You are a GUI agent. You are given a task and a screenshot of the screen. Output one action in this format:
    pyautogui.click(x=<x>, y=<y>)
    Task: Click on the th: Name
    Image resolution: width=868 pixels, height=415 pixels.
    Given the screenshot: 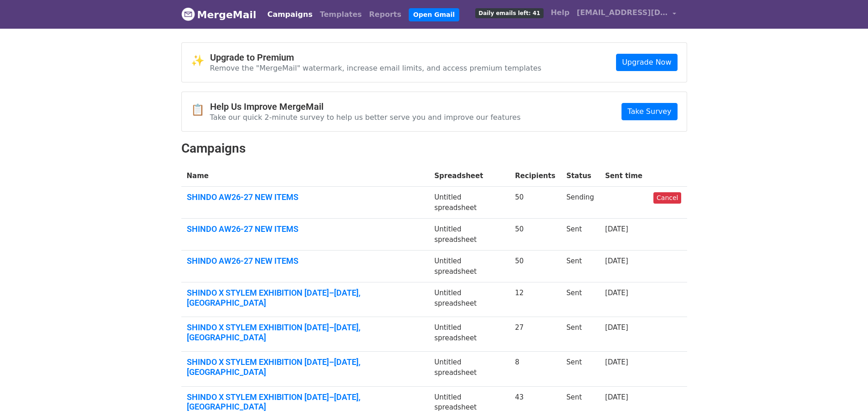 What is the action you would take?
    pyautogui.click(x=305, y=176)
    